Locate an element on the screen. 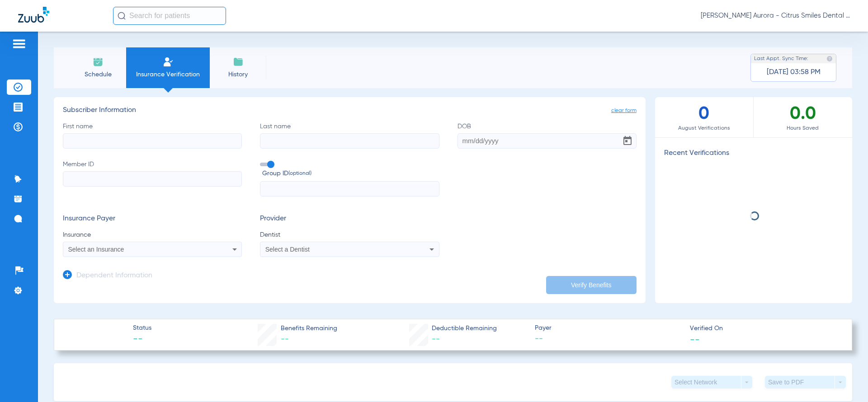 This screenshot has height=402, width=868. label: Member ID is located at coordinates (152, 179).